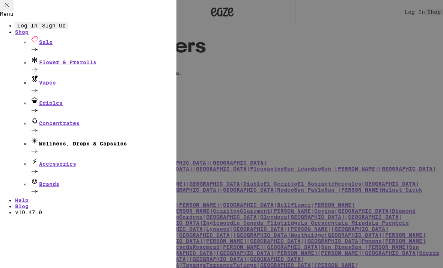 The width and height of the screenshot is (443, 268). I want to click on div: Edibles, so click(103, 101).